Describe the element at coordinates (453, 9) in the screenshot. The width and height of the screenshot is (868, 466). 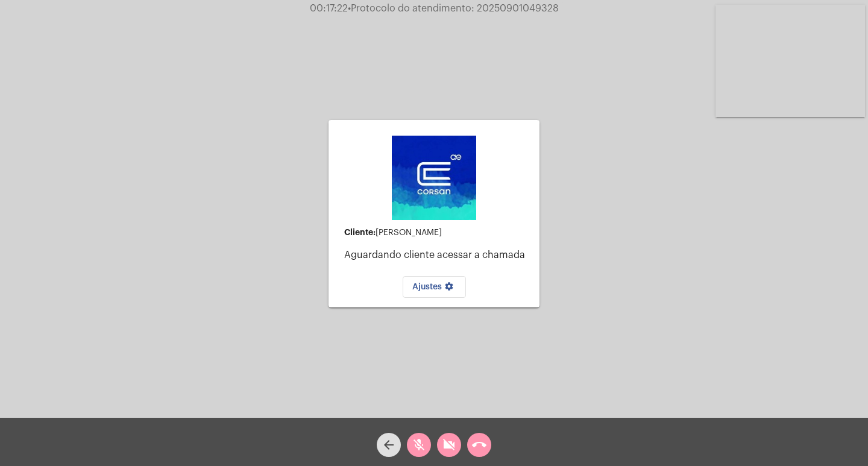
I see `span: Protocolo do atendimento: 20250901049328` at that location.